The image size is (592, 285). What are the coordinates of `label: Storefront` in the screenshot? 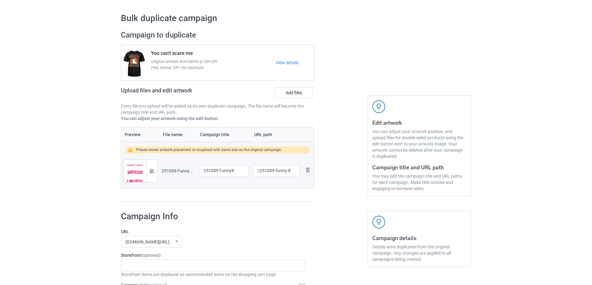 It's located at (213, 256).